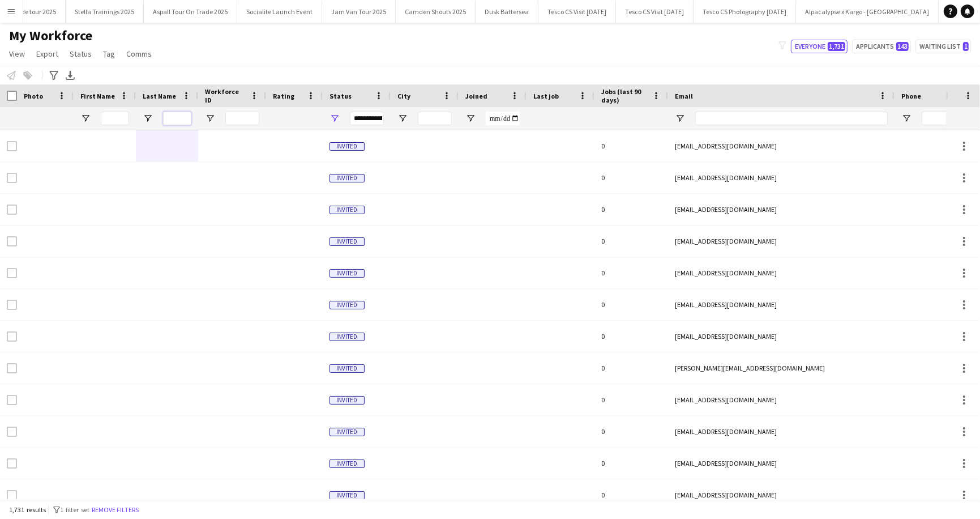  Describe the element at coordinates (53, 76) in the screenshot. I see `app-action-btn: Advanced filters` at that location.